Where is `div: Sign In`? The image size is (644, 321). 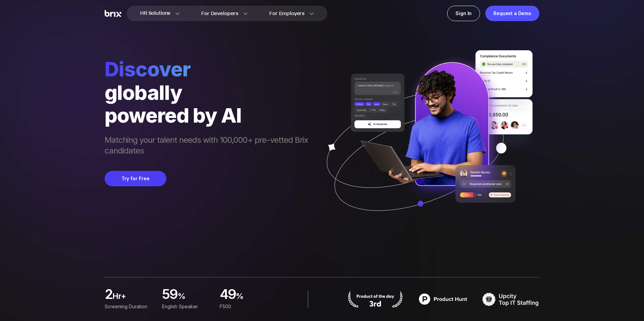 div: Sign In is located at coordinates (463, 14).